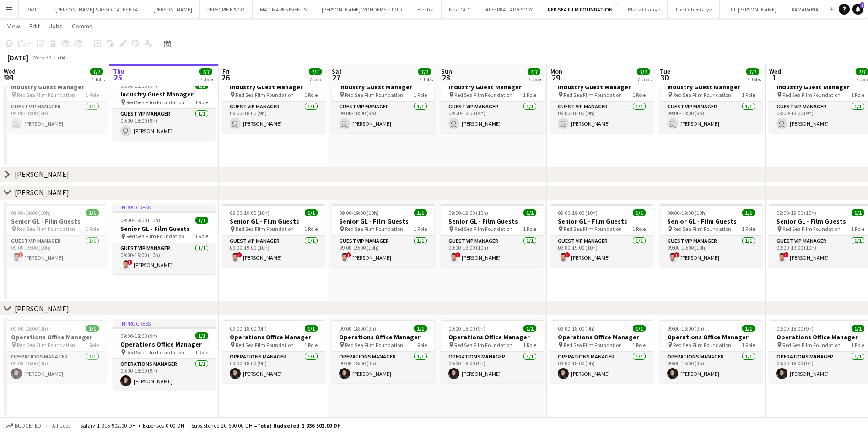 Image resolution: width=868 pixels, height=433 pixels. I want to click on span: All jobs, so click(61, 426).